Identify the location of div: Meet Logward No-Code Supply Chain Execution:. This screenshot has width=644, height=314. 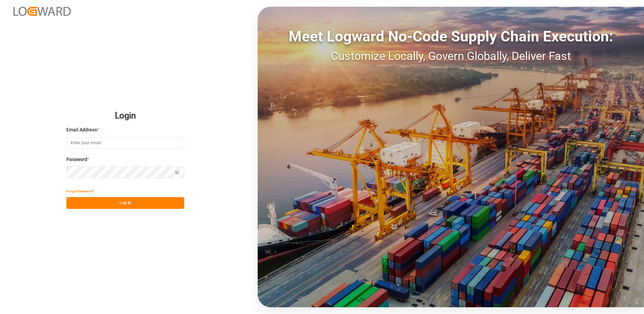
(451, 36).